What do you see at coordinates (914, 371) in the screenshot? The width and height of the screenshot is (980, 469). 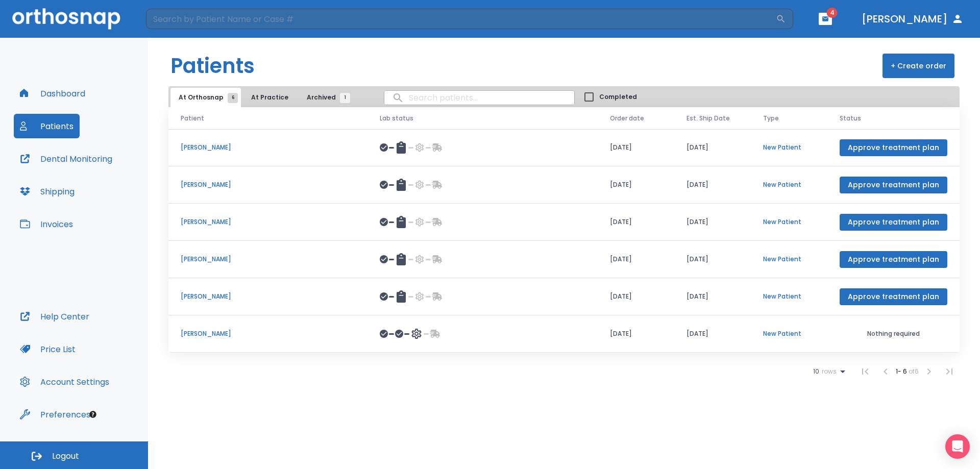 I see `span: of 6` at bounding box center [914, 371].